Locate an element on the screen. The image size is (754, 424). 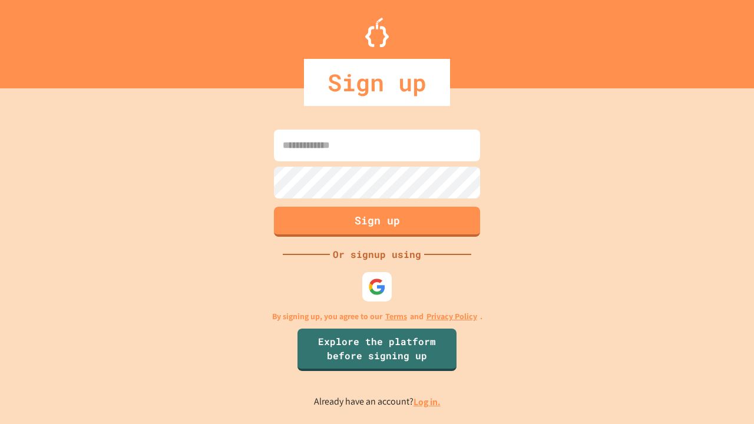
p: By signing up, you agree to our and . is located at coordinates (377, 317).